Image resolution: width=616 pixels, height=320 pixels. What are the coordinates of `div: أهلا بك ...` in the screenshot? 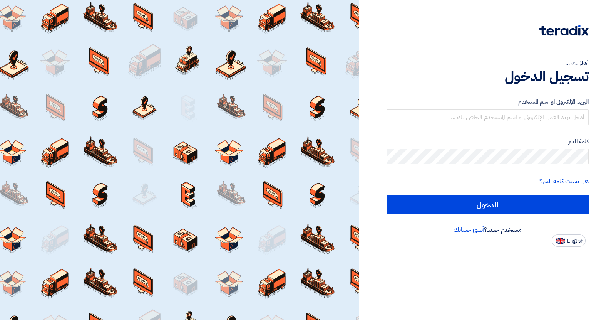 It's located at (488, 63).